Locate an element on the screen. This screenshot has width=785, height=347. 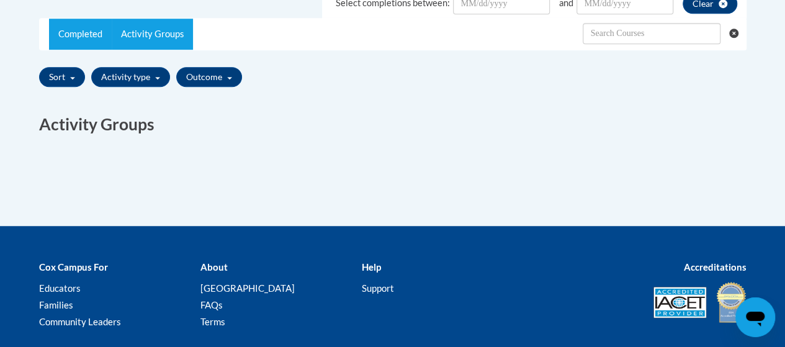
a: Completed is located at coordinates (80, 34).